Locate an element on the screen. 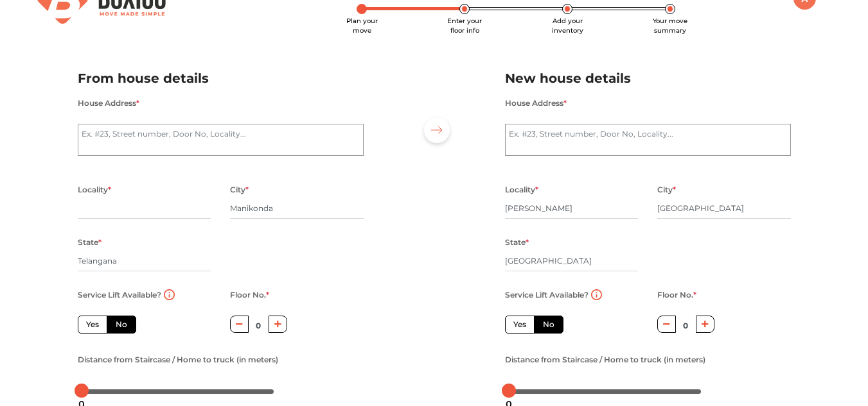  span: Your move summary is located at coordinates (670, 26).